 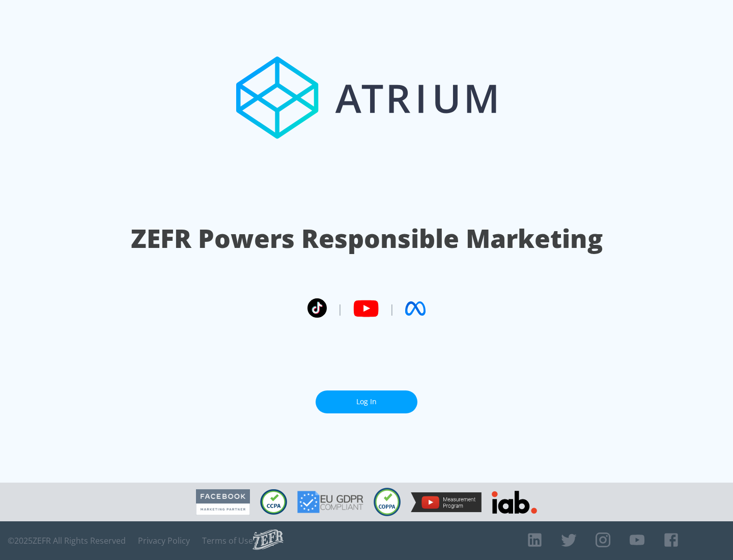 What do you see at coordinates (446, 502) in the screenshot?
I see `img: YouTube Measurement Program` at bounding box center [446, 502].